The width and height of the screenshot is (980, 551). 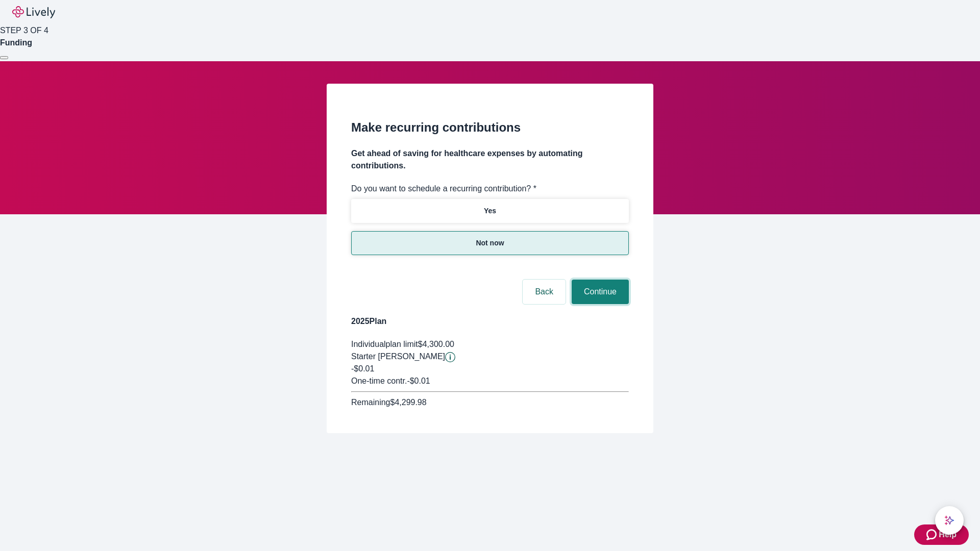 I want to click on img: Lively, so click(x=34, y=12).